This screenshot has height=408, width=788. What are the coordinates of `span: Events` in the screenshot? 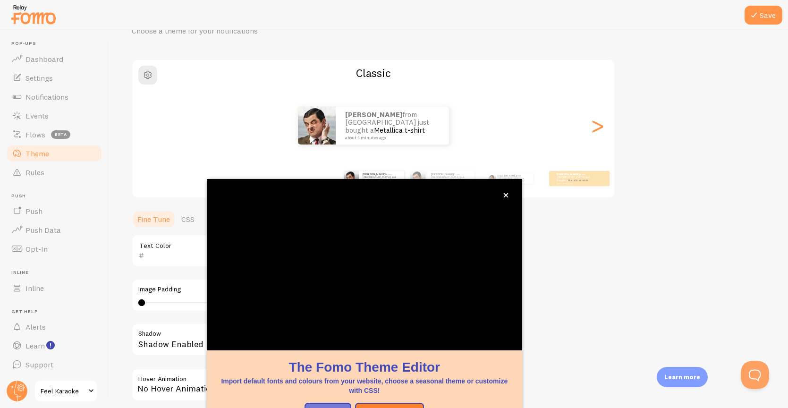 It's located at (37, 116).